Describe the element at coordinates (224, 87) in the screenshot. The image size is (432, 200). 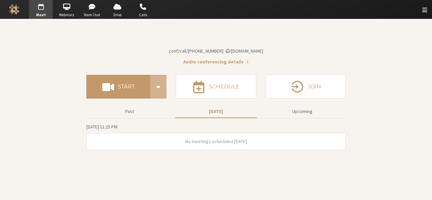
I see `h4: Schedule` at that location.